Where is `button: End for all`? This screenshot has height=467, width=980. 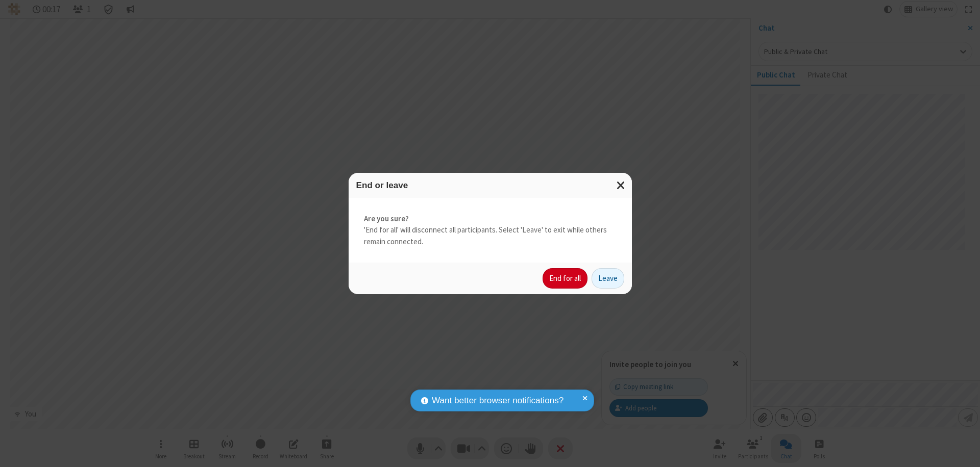
button: End for all is located at coordinates (565, 278).